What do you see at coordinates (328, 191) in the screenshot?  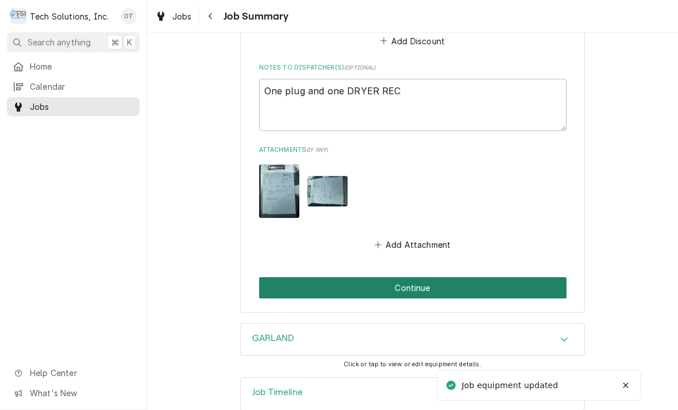 I see `img: VxW9TqL1SBW9UGup6FQy` at bounding box center [328, 191].